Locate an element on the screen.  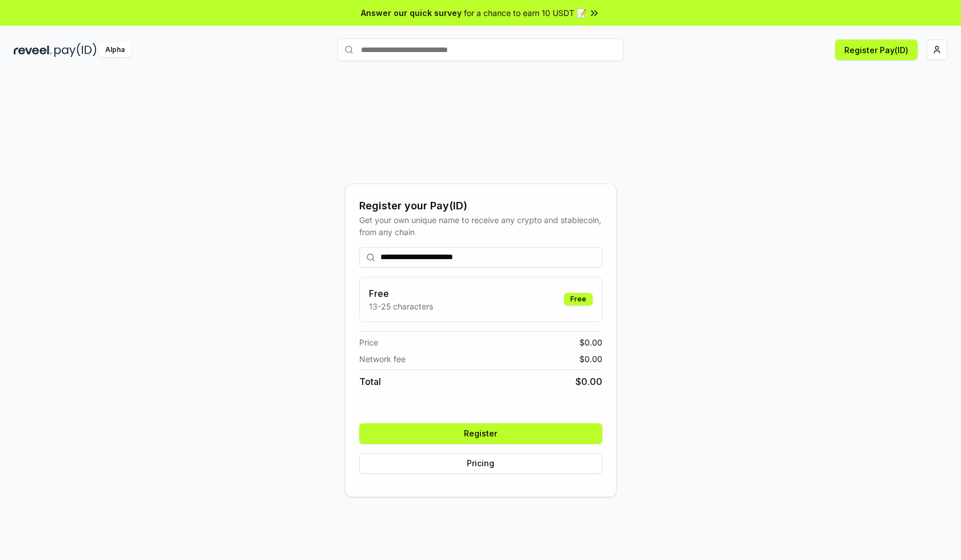
span: for a chance to earn 10 USDT 📝 is located at coordinates (525, 13).